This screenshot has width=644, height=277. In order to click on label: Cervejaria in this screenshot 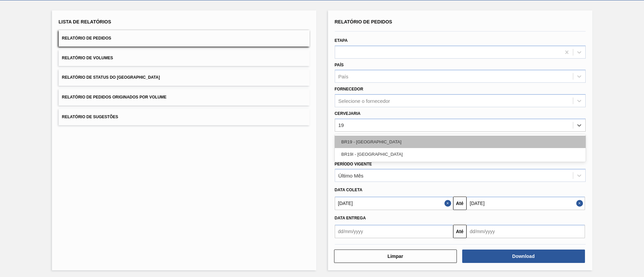, I will do `click(348, 114)`.